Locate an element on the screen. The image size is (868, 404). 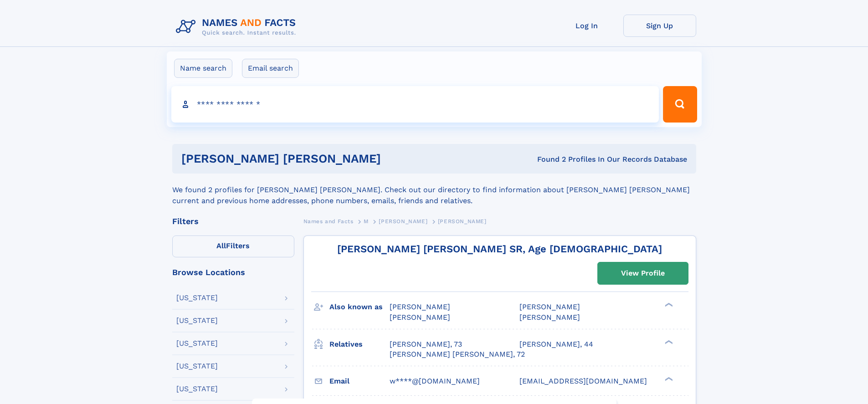
h3: Also known as is located at coordinates (359, 307).